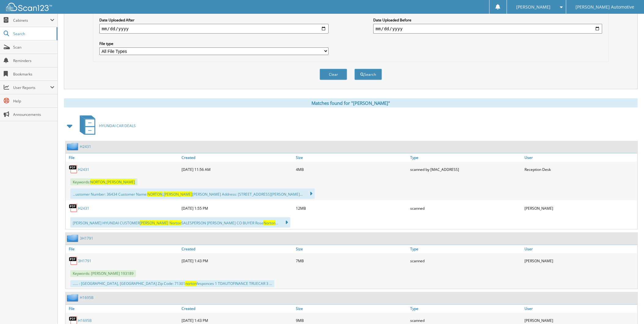 Image resolution: width=644 pixels, height=324 pixels. Describe the element at coordinates (351, 260) in the screenshot. I see `div: 7MB` at that location.